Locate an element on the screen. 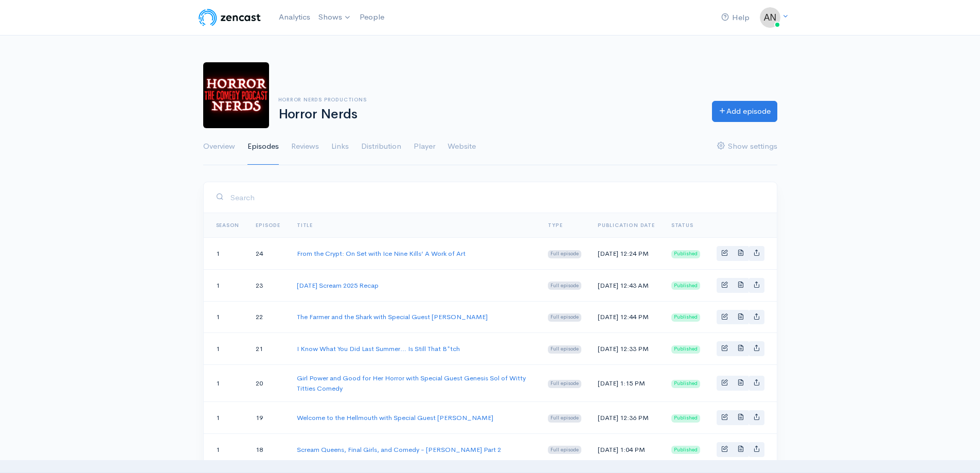 Image resolution: width=980 pixels, height=473 pixels. a: Help is located at coordinates (735, 18).